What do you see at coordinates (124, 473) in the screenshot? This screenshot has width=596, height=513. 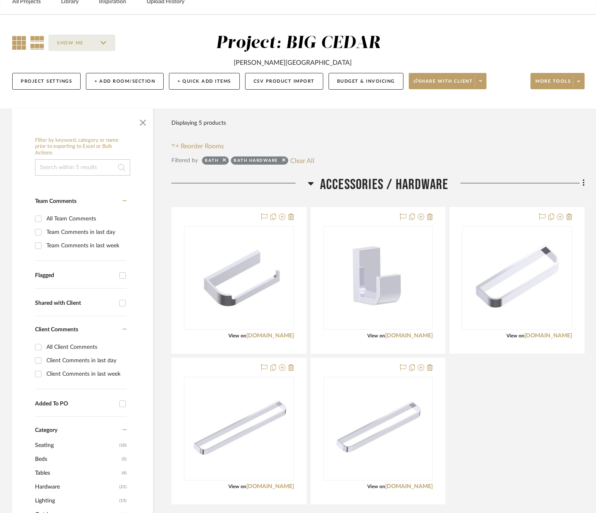 I see `span: (4)` at bounding box center [124, 473].